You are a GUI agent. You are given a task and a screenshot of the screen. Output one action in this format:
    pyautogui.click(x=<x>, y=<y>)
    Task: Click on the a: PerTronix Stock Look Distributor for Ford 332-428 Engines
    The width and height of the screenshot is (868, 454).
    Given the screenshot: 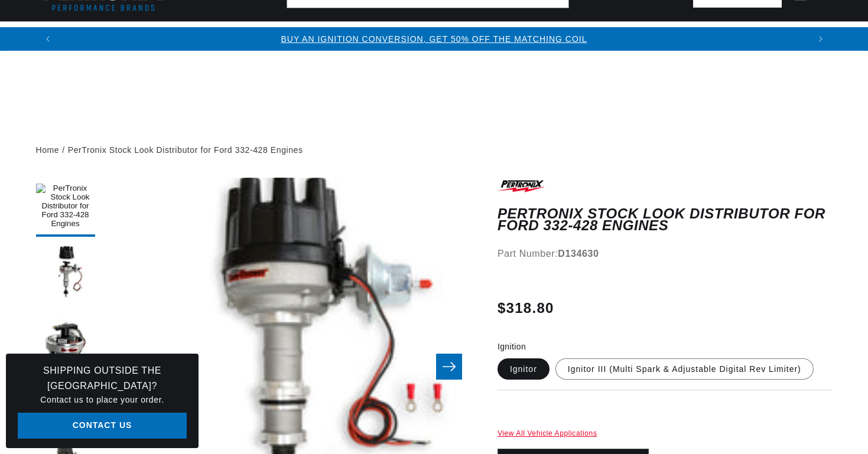 What is the action you would take?
    pyautogui.click(x=186, y=150)
    